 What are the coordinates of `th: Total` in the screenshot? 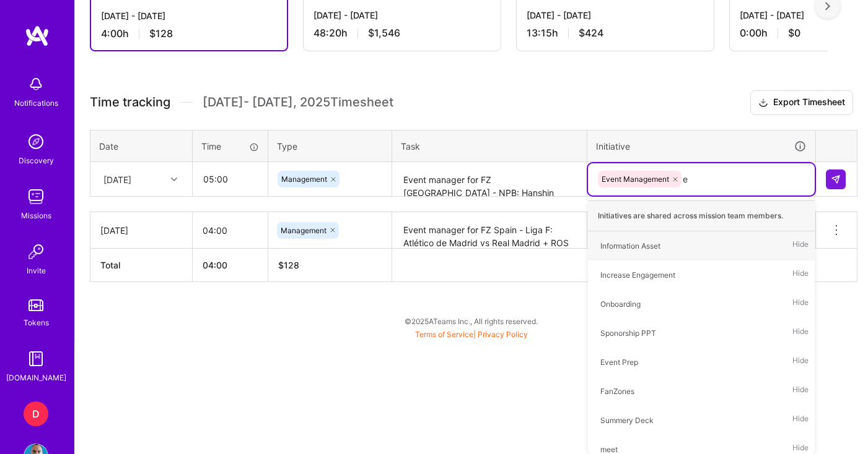 It's located at (141, 265).